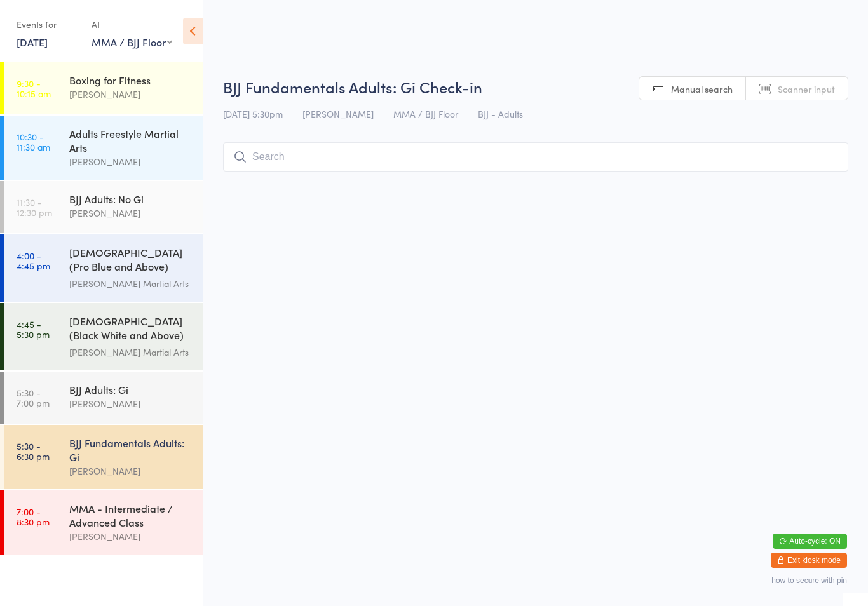 The image size is (868, 606). I want to click on h2: BJJ Fundamentals Adults: Gi Check-in, so click(536, 86).